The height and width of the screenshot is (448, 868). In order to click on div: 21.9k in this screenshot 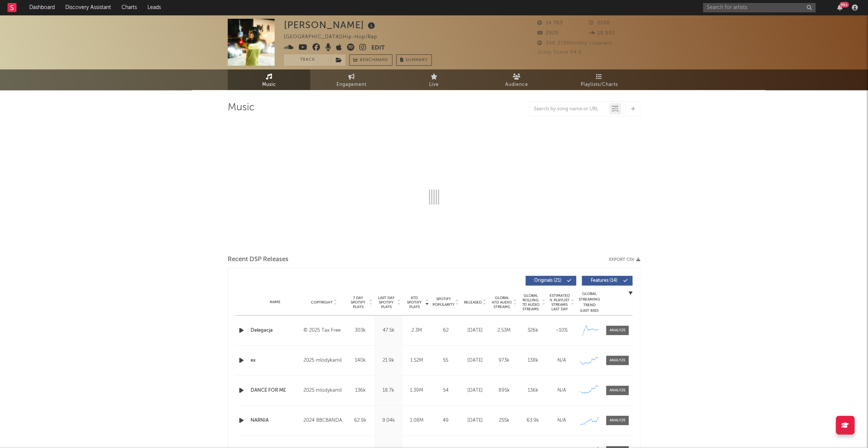, I will do `click(388, 361)`.